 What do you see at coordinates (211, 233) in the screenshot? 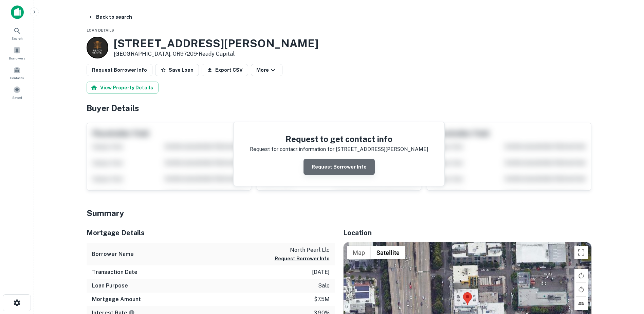
I see `h5: Mortgage Details` at bounding box center [211, 233].